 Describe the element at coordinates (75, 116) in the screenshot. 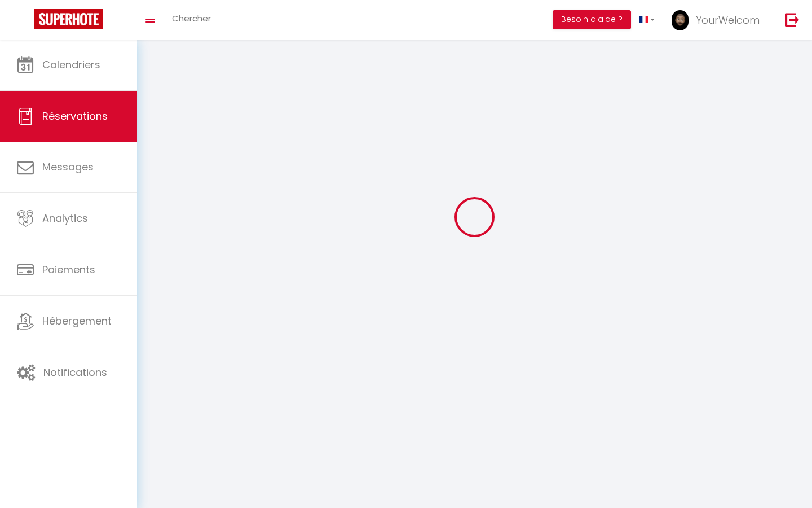

I see `span: Réservations` at that location.